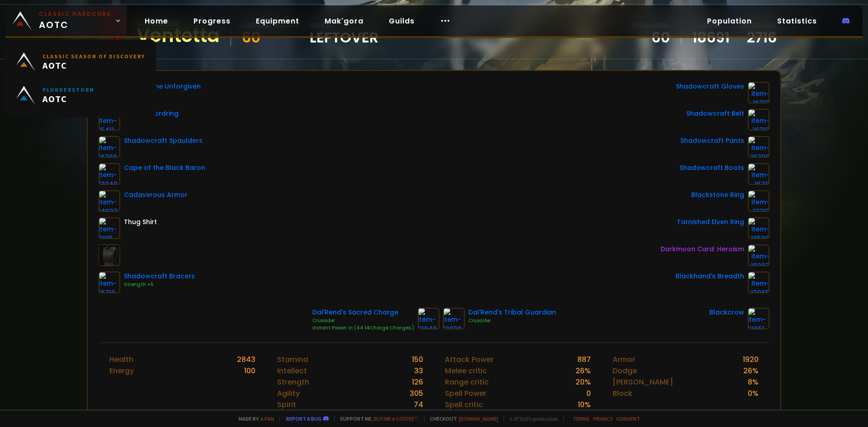 This screenshot has width=868, height=427. I want to click on div: Dodge, so click(624, 371).